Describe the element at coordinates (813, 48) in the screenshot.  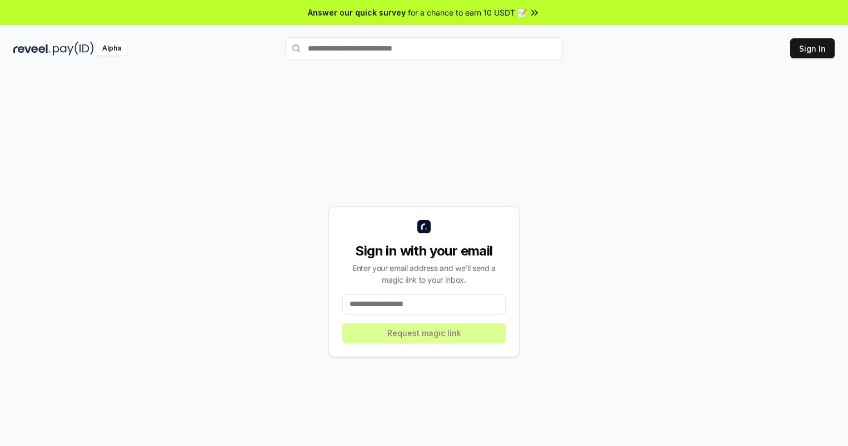
I see `button: Sign In` at that location.